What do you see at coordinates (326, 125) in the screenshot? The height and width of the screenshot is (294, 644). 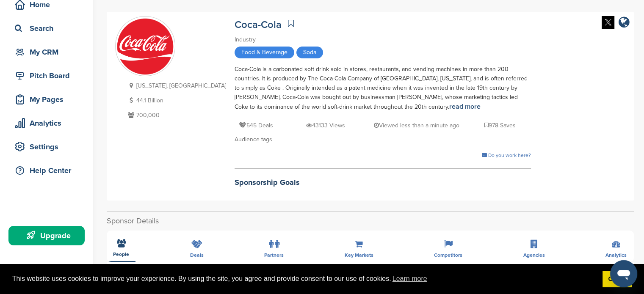 I see `p: 43133 Views` at bounding box center [326, 125].